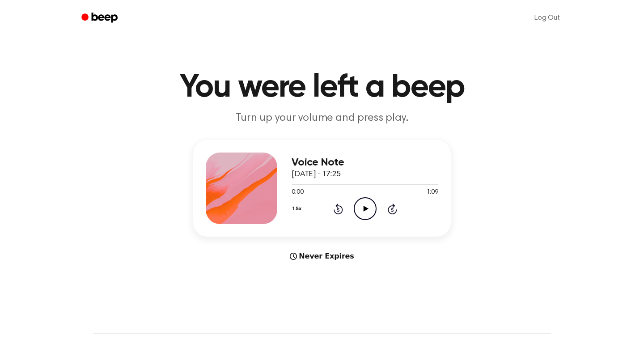  I want to click on div: Never Expires, so click(322, 256).